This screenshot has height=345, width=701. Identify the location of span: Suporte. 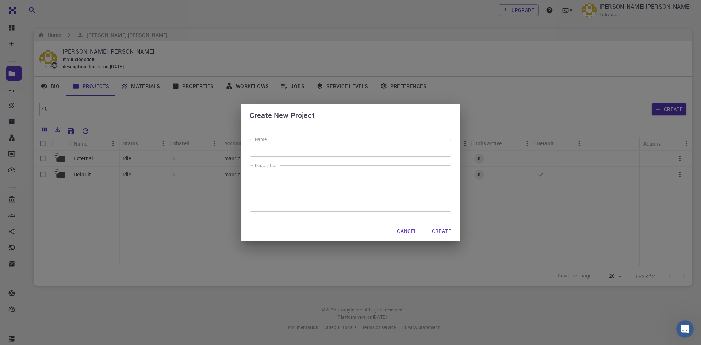
(27, 8).